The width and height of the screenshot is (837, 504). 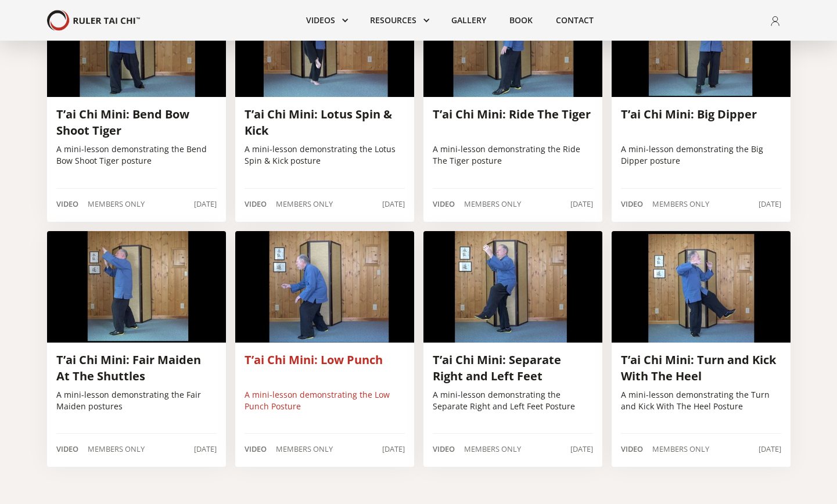 What do you see at coordinates (513, 155) in the screenshot?
I see `p: A mini-lesson demonstrating the Ride The Tiger posture` at bounding box center [513, 155].